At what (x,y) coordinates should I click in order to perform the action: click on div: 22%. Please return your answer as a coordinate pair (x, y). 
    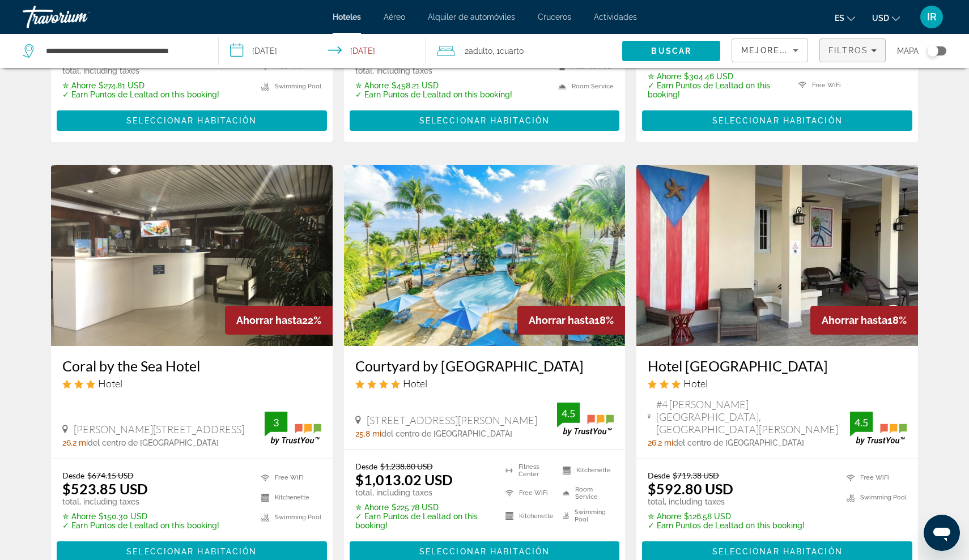
    Looking at the image, I should click on (279, 321).